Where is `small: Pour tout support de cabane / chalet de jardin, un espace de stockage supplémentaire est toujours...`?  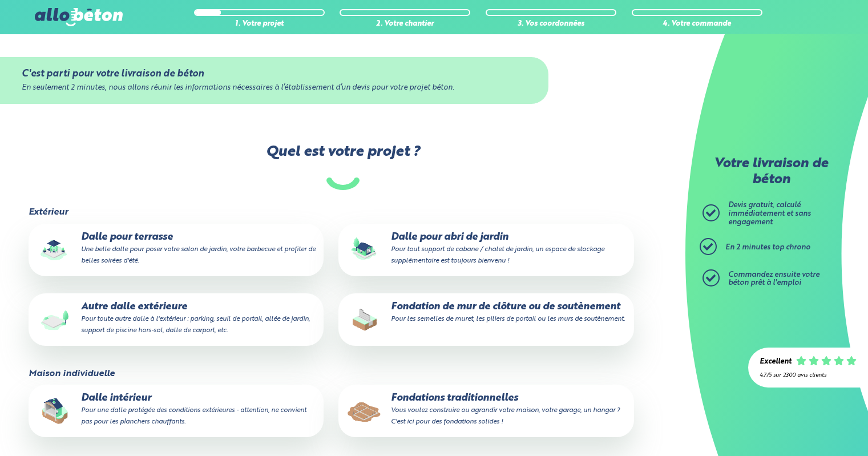
small: Pour tout support de cabane / chalet de jardin, un espace de stockage supplémentaire est toujours... is located at coordinates (498, 255).